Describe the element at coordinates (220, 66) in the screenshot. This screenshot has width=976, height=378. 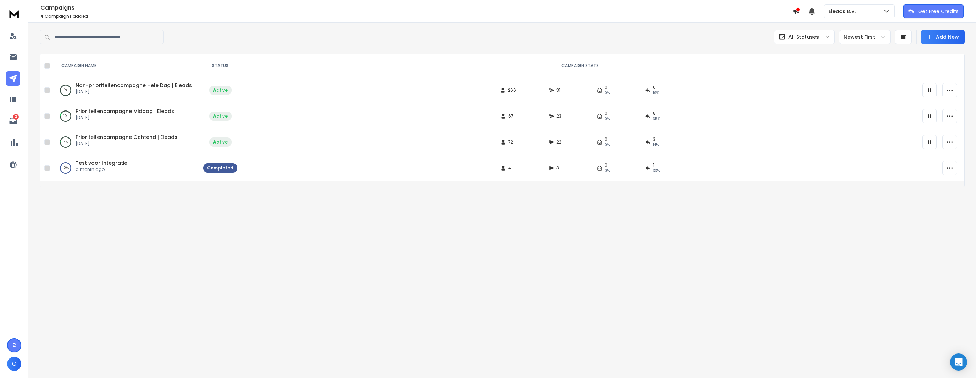
I see `th: STATUS` at that location.